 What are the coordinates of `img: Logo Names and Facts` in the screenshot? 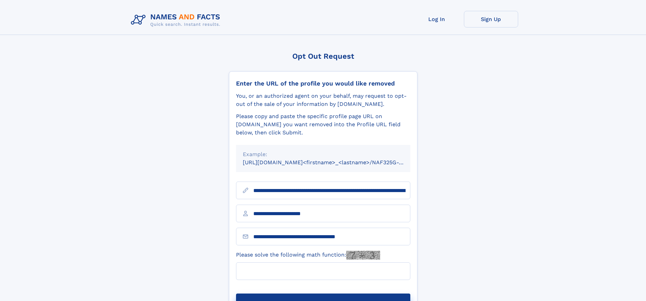 It's located at (177, 20).